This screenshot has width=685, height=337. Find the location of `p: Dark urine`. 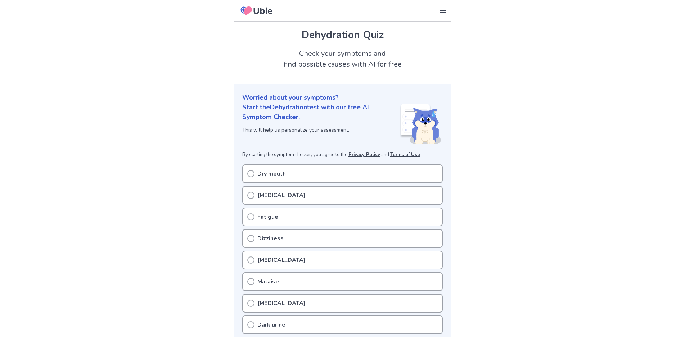

p: Dark urine is located at coordinates (272, 325).